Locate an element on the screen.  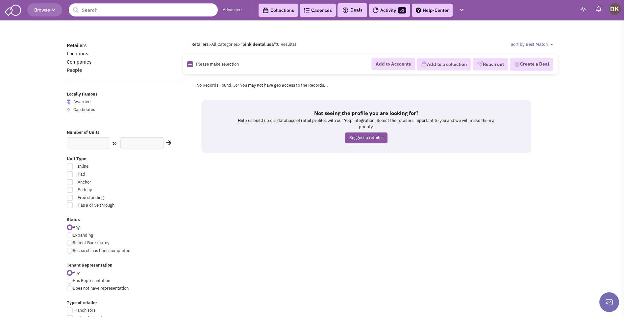
a: Activity52 is located at coordinates (390, 10).